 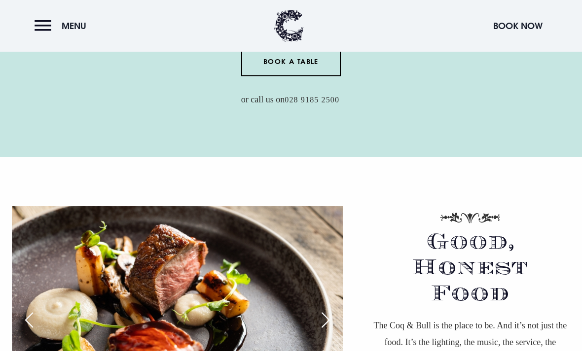 I want to click on span: Menu, so click(x=74, y=26).